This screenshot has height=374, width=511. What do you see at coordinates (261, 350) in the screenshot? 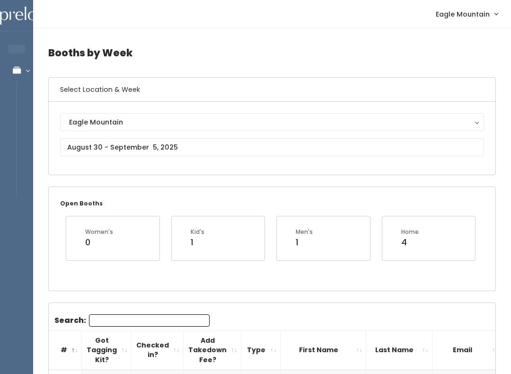
I see `th: Type: activate to sort column ascending` at bounding box center [261, 350].